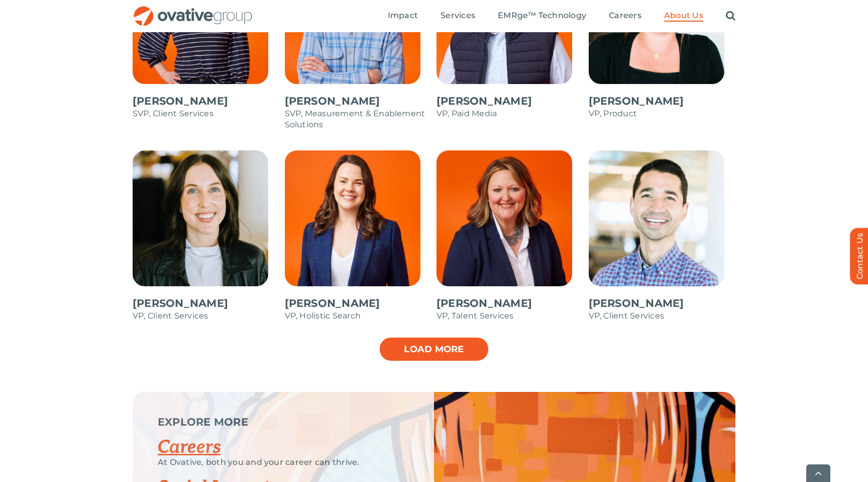 The width and height of the screenshot is (868, 482). I want to click on a: Impact, so click(403, 16).